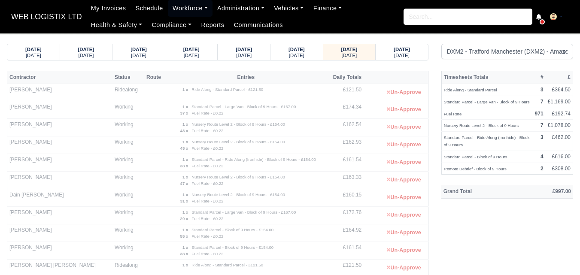 The width and height of the screenshot is (580, 275). Describe the element at coordinates (345, 93) in the screenshot. I see `td: £121.50` at that location.